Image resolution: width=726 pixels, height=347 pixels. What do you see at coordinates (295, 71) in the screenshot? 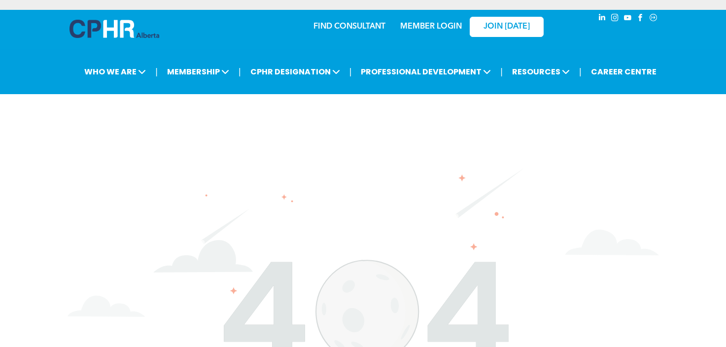
I see `span: CPHR DESIGNATION` at bounding box center [295, 71].